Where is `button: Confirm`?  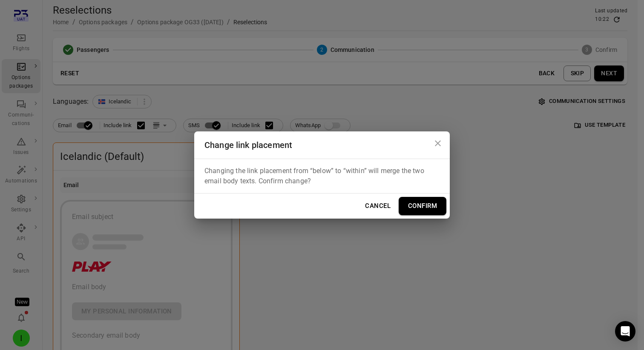
button: Confirm is located at coordinates (422, 206).